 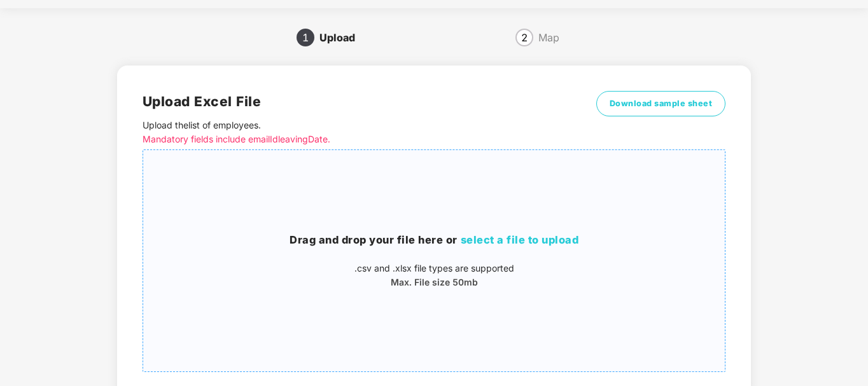 What do you see at coordinates (525, 37) in the screenshot?
I see `span: 2` at bounding box center [525, 37].